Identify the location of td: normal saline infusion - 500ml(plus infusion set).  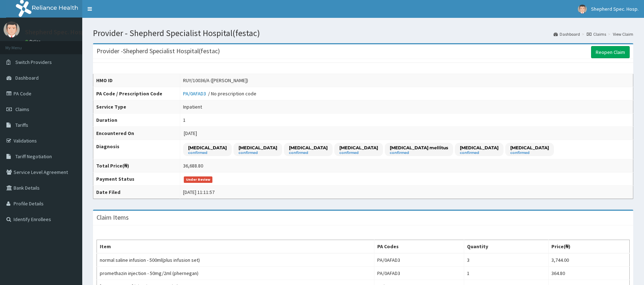
(236, 260).